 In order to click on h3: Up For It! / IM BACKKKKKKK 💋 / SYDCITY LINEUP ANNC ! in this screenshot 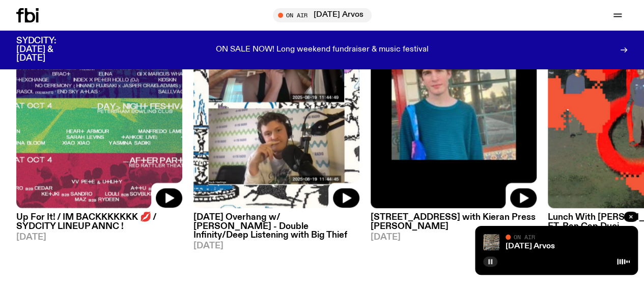, I will do `click(99, 222)`.